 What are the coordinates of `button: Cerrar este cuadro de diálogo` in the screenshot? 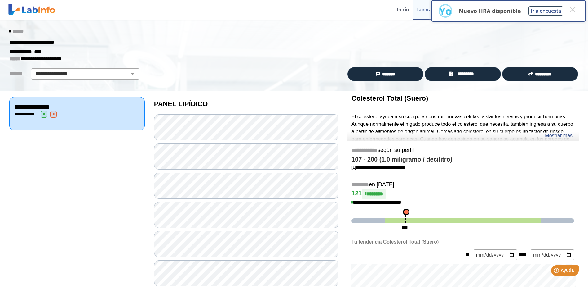 It's located at (573, 10).